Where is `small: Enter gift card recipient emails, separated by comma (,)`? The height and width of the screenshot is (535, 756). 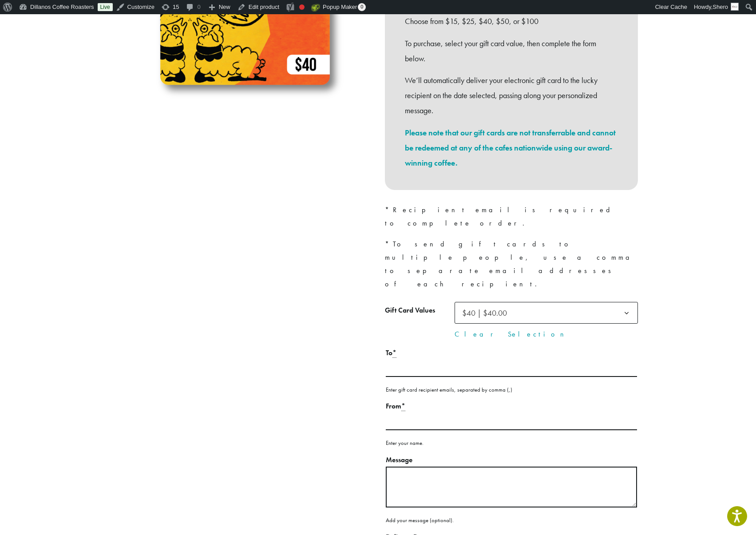 small: Enter gift card recipient emails, separated by comma (,) is located at coordinates (449, 389).